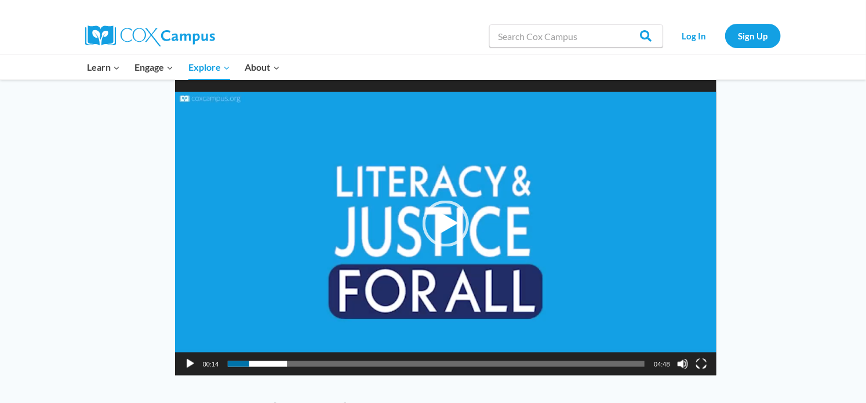 This screenshot has height=403, width=866. I want to click on div: Video Player, so click(446, 223).